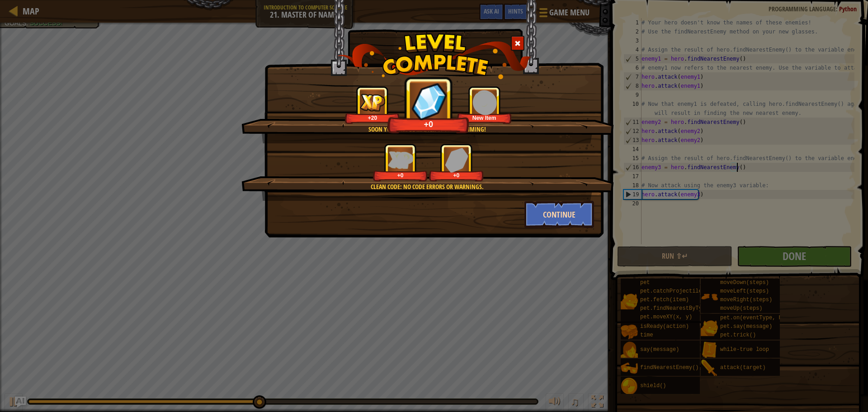  I want to click on div: Clean code: no code errors or warnings., so click(426, 187).